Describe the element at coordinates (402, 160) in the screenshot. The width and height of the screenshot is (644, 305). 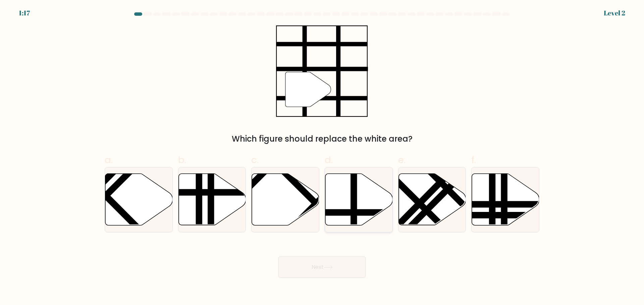
I see `span: e.` at that location.